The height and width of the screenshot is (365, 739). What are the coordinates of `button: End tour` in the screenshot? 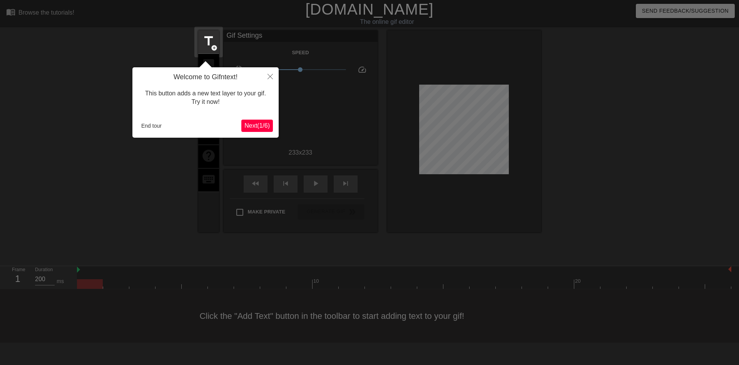 It's located at (151, 126).